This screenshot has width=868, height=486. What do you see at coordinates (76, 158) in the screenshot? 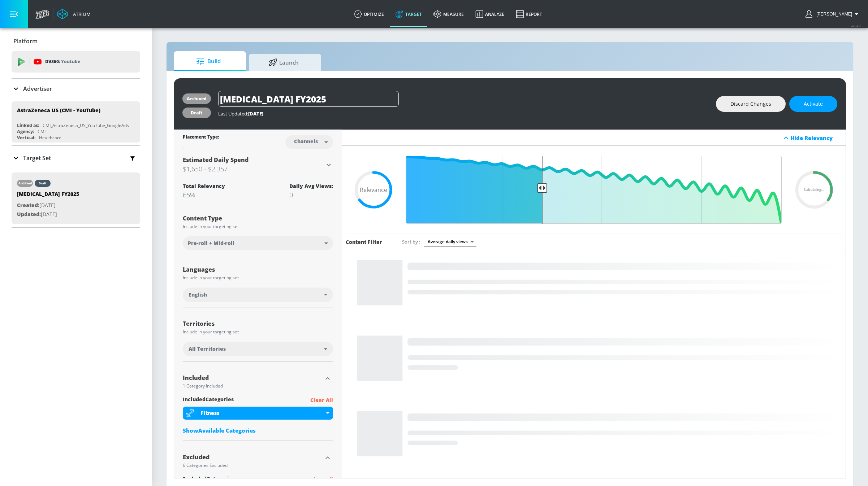
I see `div: Target Set` at bounding box center [76, 158].